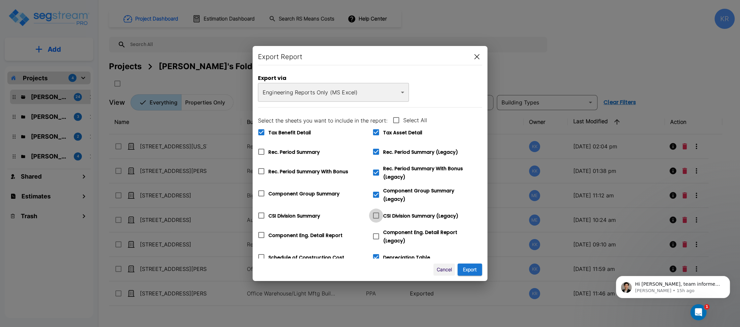 This screenshot has height=327, width=740. Describe the element at coordinates (334, 92) in the screenshot. I see `div: Engineering Reports Only (MS Excel)` at that location.